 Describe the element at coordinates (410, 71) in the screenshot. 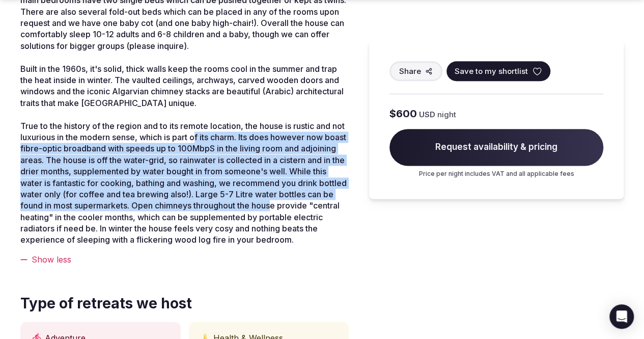

I see `span: Share` at that location.